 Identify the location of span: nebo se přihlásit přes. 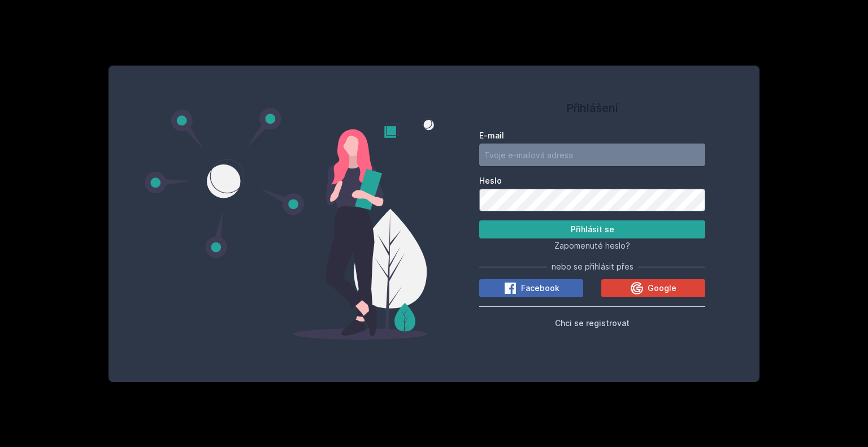
(592, 266).